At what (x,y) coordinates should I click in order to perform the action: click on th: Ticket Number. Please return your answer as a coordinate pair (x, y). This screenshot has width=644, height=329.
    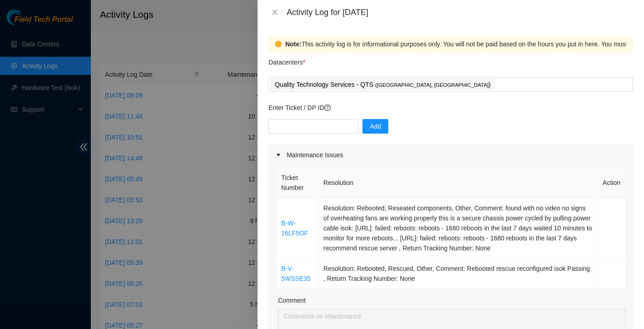
    Looking at the image, I should click on (297, 182).